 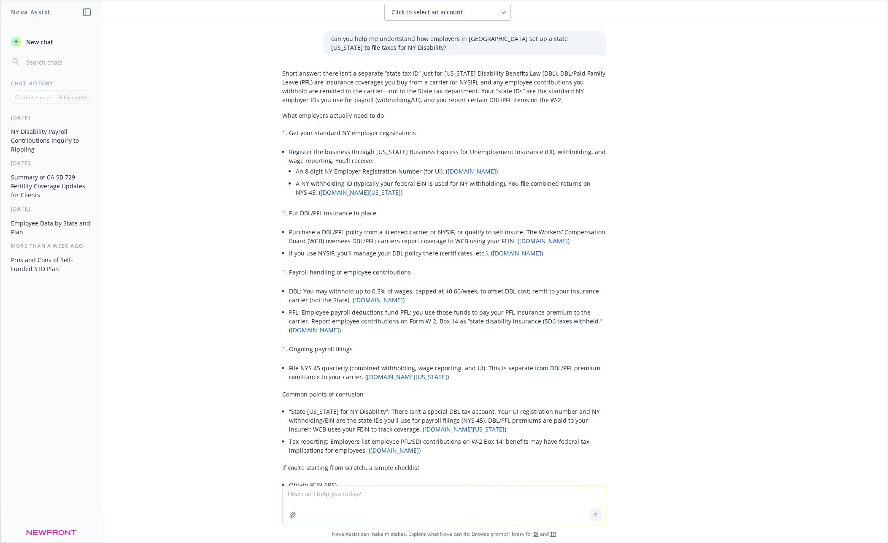 What do you see at coordinates (448, 12) in the screenshot?
I see `button: Click to select an account` at bounding box center [448, 12].